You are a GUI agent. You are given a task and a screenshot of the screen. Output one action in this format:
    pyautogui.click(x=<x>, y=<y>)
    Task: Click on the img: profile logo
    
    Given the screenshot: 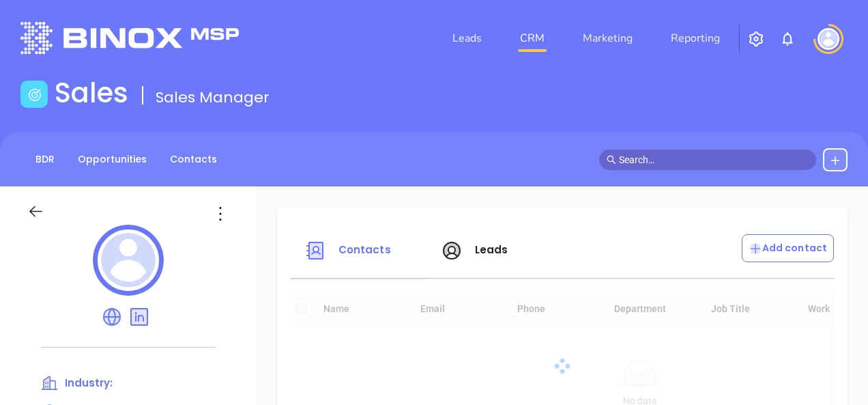 What is the action you would take?
    pyautogui.click(x=128, y=260)
    